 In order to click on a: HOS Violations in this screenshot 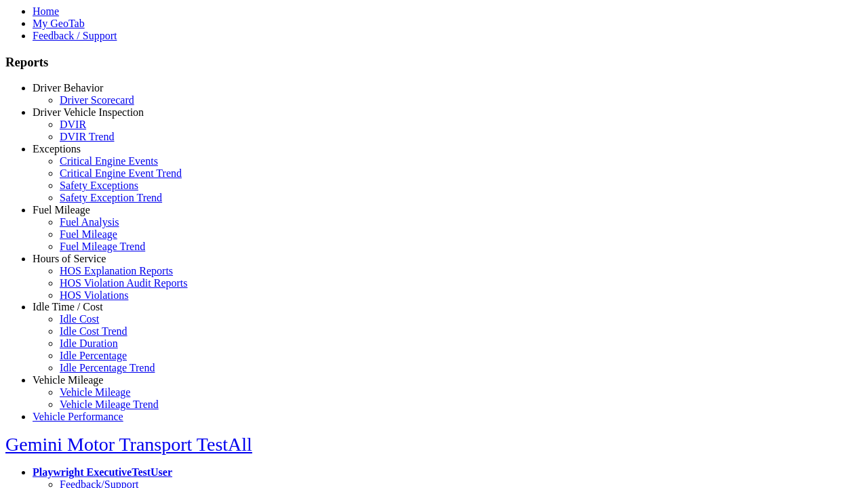, I will do `click(94, 295)`.